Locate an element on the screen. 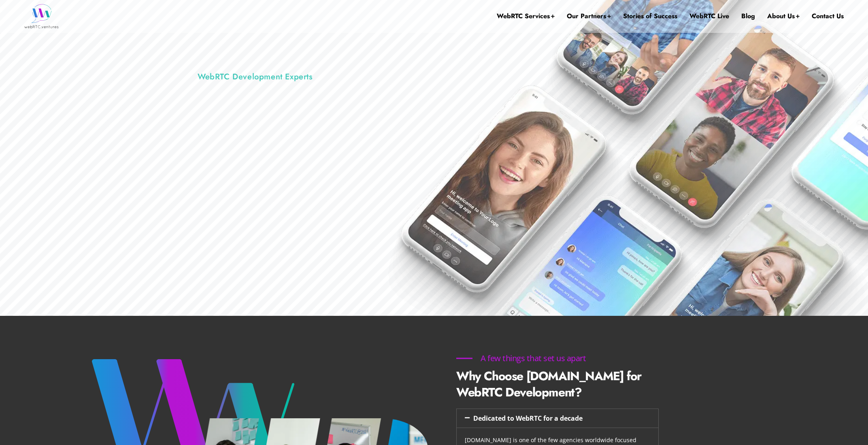 Image resolution: width=868 pixels, height=445 pixels. div: Dedicated to WebRTC for a decade is located at coordinates (558, 418).